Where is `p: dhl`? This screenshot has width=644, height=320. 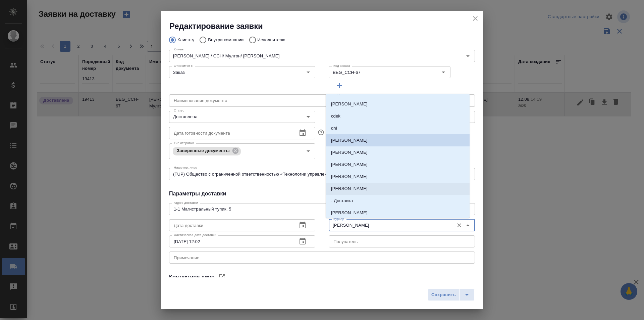 p: dhl is located at coordinates (334, 128).